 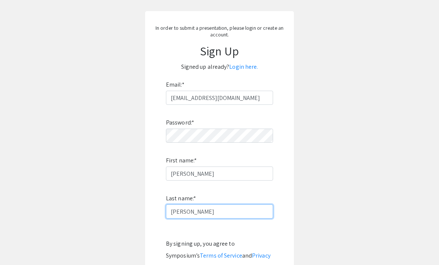 What do you see at coordinates (220, 51) in the screenshot?
I see `h1: Sign Up` at bounding box center [220, 51].